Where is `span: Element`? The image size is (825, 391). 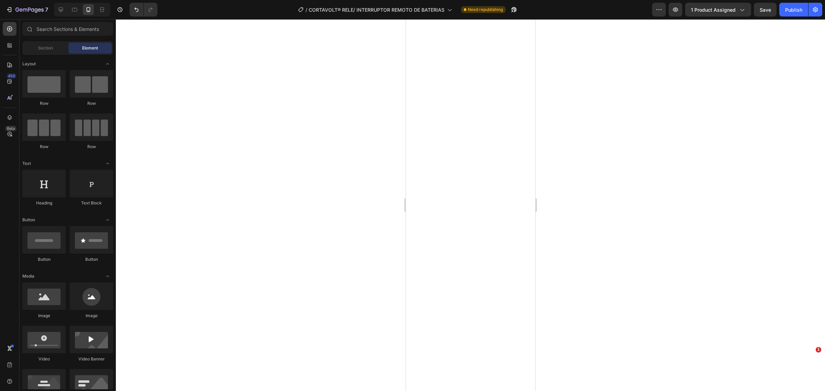
span: Element is located at coordinates (90, 48).